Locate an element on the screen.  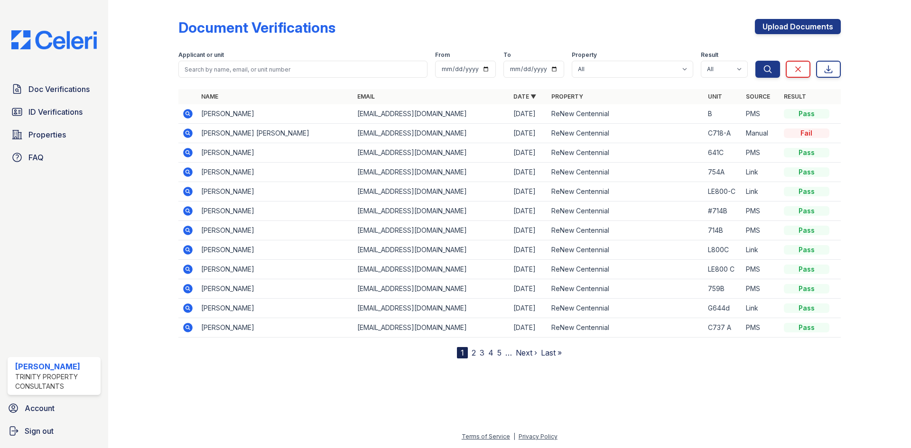
div: Trinity Property Consultants is located at coordinates (56, 382).